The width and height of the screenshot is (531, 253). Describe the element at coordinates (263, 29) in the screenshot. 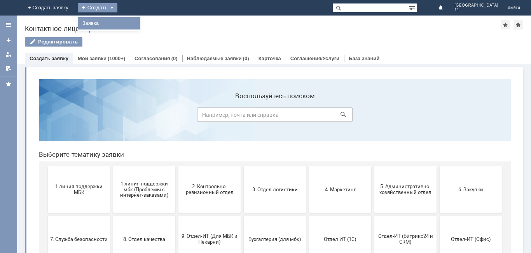

I see `div: Контактное лицо "Брянск 11"` at that location.